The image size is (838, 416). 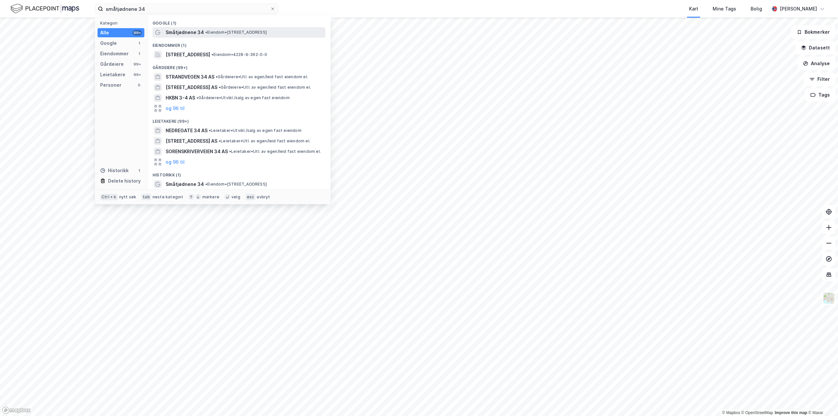 What do you see at coordinates (211, 197) in the screenshot?
I see `div: markere` at bounding box center [211, 197].